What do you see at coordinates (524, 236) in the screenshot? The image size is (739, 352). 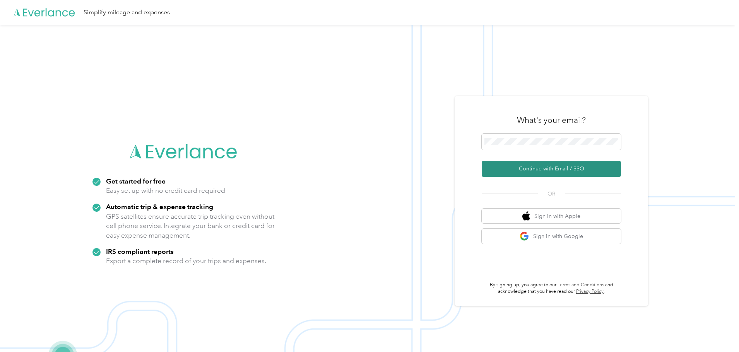 I see `img: google logo` at bounding box center [524, 236].